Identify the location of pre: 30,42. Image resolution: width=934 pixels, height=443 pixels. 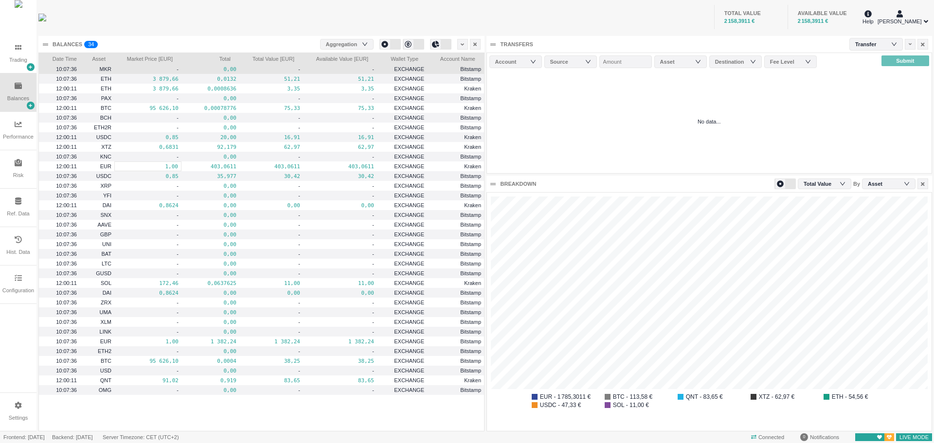
(340, 176).